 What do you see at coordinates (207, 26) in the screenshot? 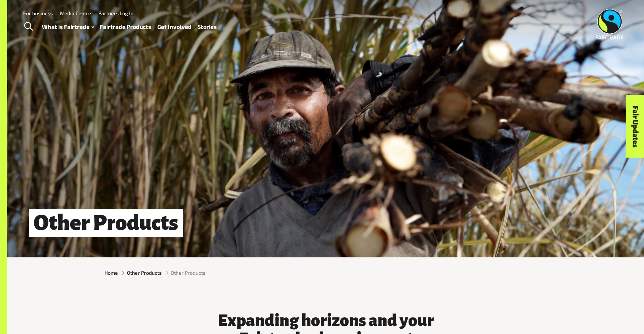
I see `a: Stories` at bounding box center [207, 26].